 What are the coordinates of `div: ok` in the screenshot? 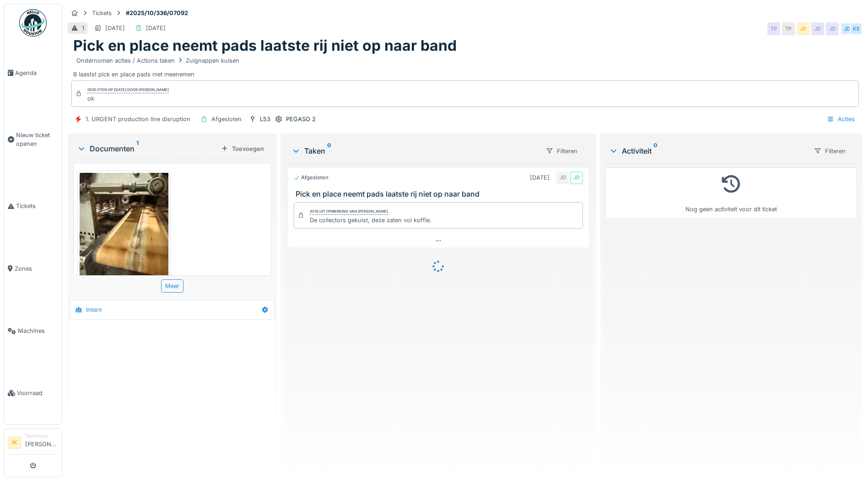 It's located at (128, 98).